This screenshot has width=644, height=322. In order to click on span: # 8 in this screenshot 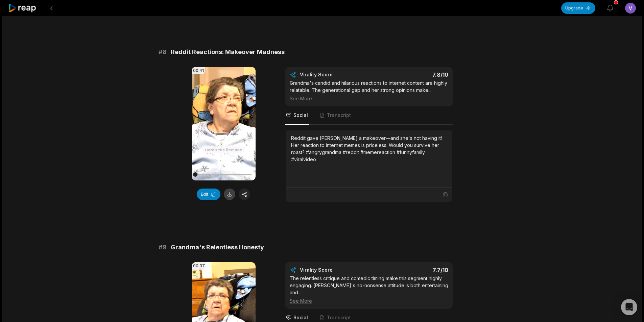, I will do `click(162, 52)`.